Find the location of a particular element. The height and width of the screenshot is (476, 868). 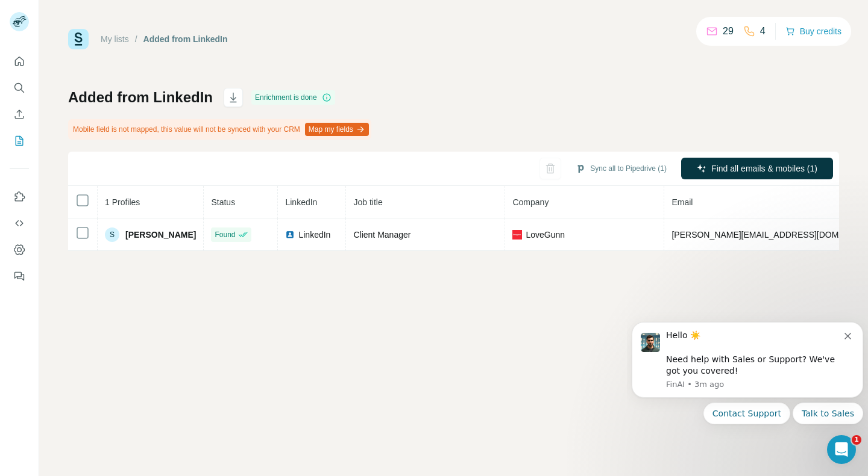

h1: Added from LinkedIn is located at coordinates (140, 97).